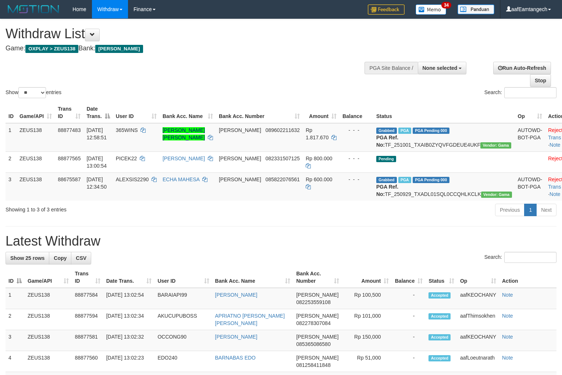 This screenshot has height=375, width=562. I want to click on td: 88877594, so click(87, 319).